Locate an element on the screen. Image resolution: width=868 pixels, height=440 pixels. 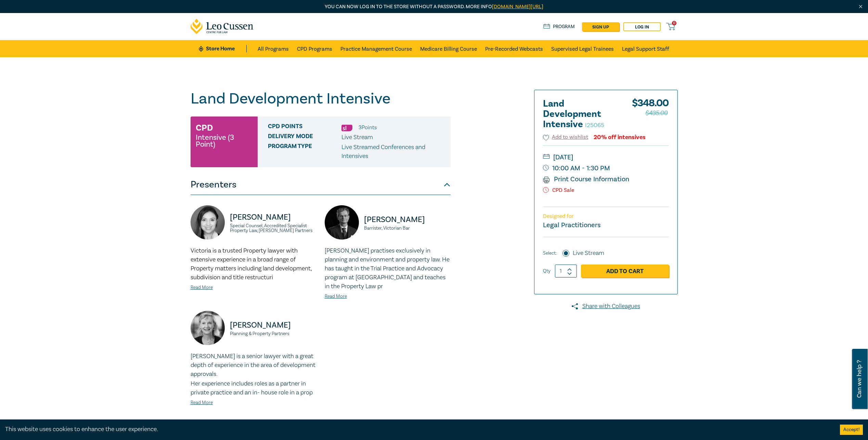
small: Legal Practitioners is located at coordinates (571, 225).